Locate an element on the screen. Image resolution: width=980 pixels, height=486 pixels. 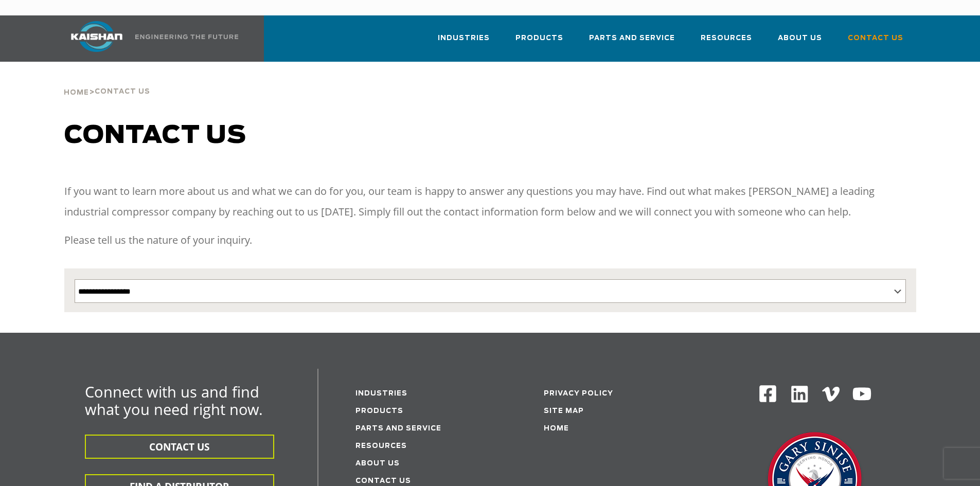
img: kaishan logo is located at coordinates (96, 37).